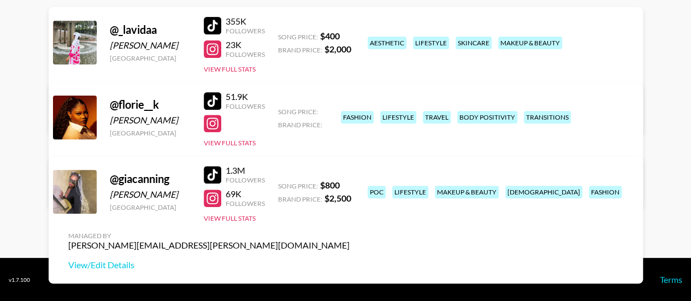 The image size is (691, 301). What do you see at coordinates (330, 35) in the screenshot?
I see `strong: $ 400` at bounding box center [330, 35].